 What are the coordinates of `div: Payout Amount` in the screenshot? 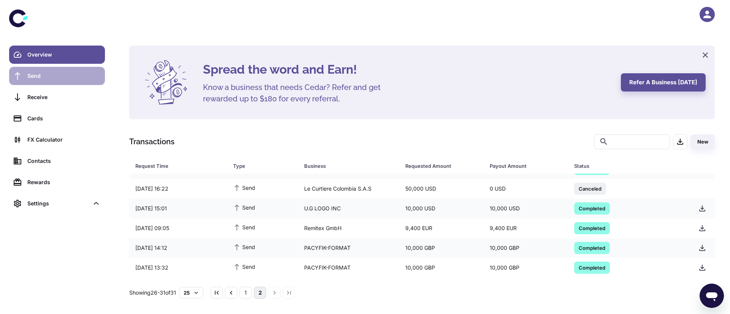 It's located at (522, 166).